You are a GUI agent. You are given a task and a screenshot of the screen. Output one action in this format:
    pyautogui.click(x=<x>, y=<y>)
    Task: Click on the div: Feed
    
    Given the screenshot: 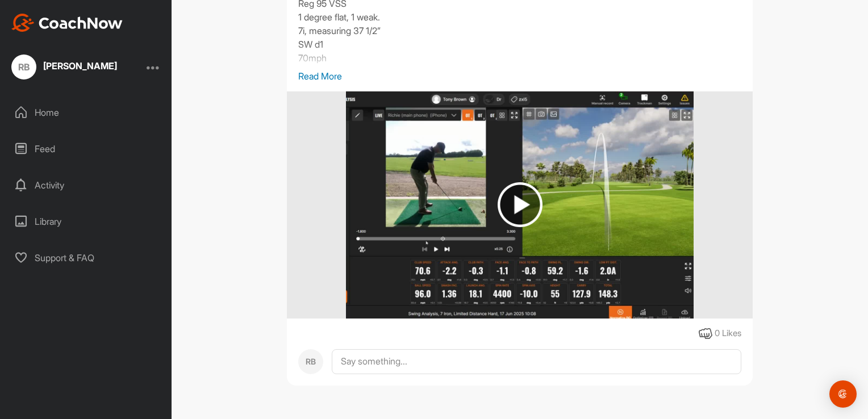 What is the action you would take?
    pyautogui.click(x=86, y=149)
    